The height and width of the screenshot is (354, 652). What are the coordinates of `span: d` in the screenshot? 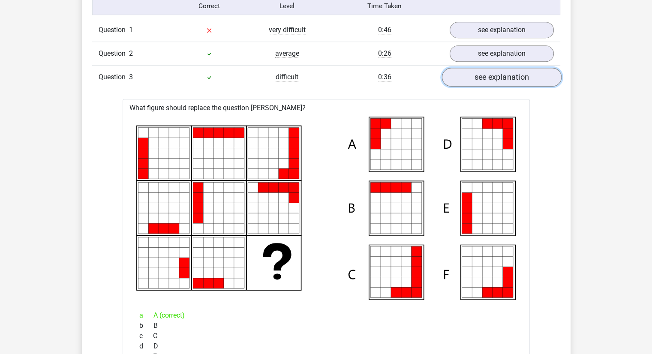 It's located at (146, 346).